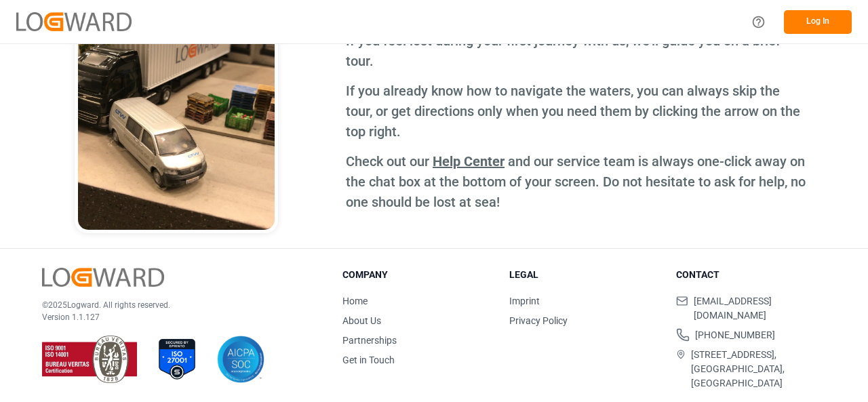 The width and height of the screenshot is (868, 402). What do you see at coordinates (538, 320) in the screenshot?
I see `a: Privacy Policy` at bounding box center [538, 320].